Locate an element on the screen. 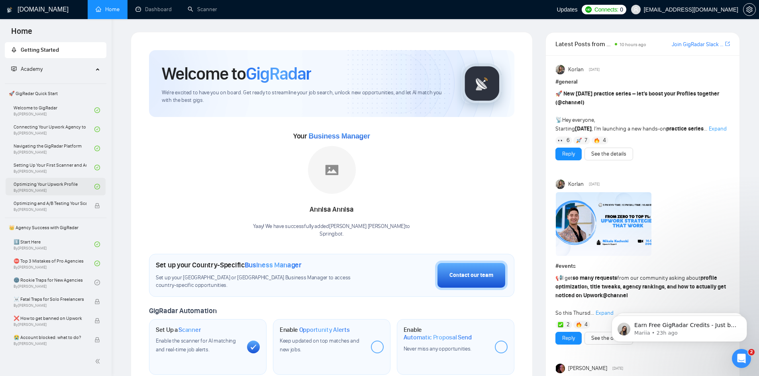 This screenshot has width=759, height=376. span: We're excited to have you on board. Get ready to streamline your job search, unlock new opportuni... is located at coordinates (305, 97).